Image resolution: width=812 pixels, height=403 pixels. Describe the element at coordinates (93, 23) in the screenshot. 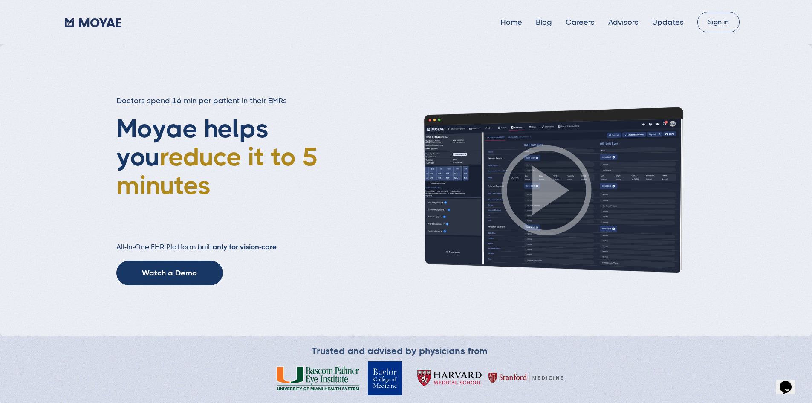

I see `img: Moyae Logo` at that location.